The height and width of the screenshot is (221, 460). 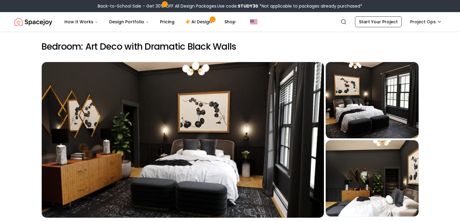 What do you see at coordinates (254, 22) in the screenshot?
I see `img: United States` at bounding box center [254, 22].